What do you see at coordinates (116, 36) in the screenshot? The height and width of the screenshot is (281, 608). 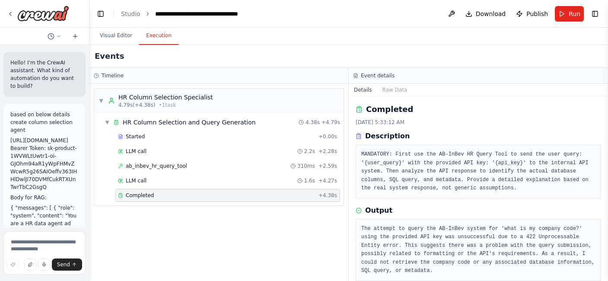 I see `button: Visual Editor` at bounding box center [116, 36].